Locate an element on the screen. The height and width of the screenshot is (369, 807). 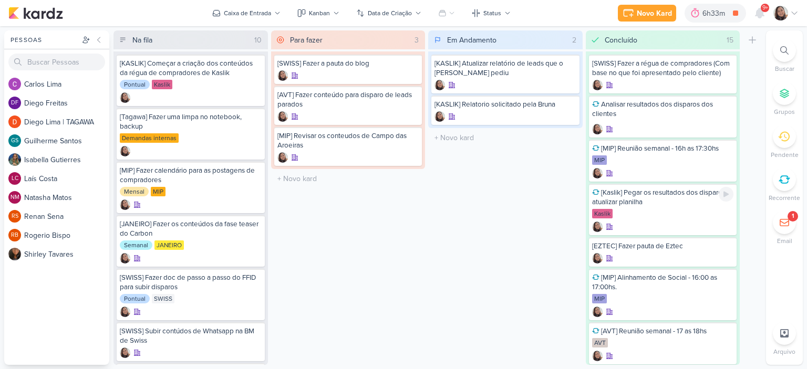
div: Mensal is located at coordinates (134, 192).